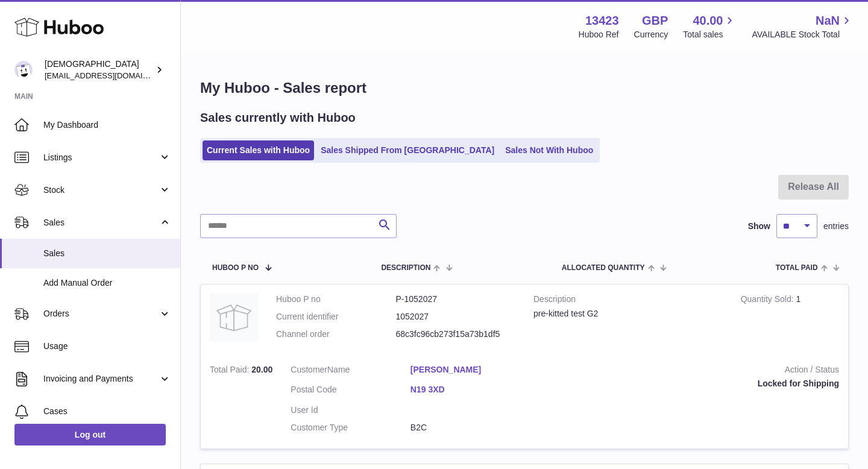 The height and width of the screenshot is (469, 868). What do you see at coordinates (628, 301) in the screenshot?
I see `strong: Description` at bounding box center [628, 301].